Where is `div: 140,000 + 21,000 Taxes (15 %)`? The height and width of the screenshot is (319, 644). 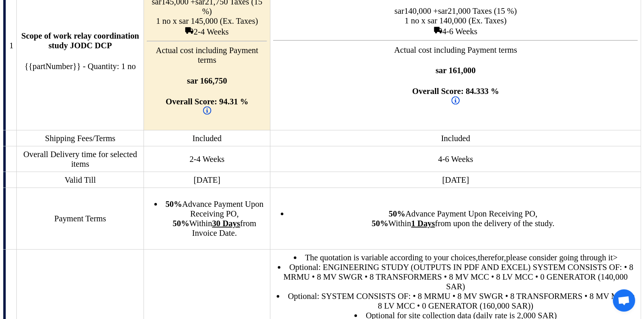 div: 140,000 + 21,000 Taxes (15 %) is located at coordinates (455, 11).